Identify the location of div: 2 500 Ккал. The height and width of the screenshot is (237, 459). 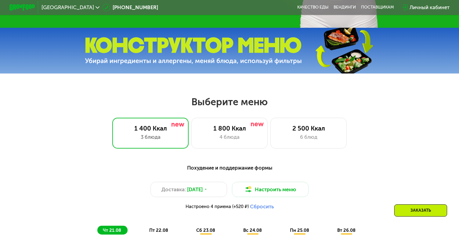
(309, 128).